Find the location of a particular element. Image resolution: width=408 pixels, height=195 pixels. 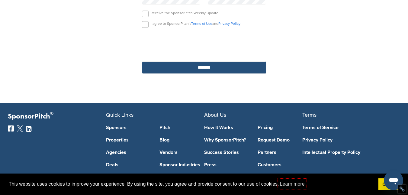

a: Sponsor Industries is located at coordinates (182, 165).